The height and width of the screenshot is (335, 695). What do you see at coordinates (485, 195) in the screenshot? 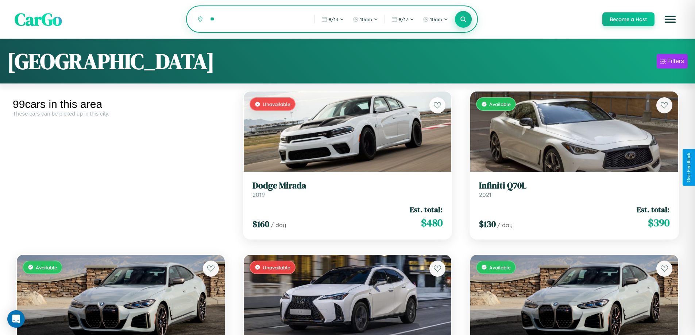
I see `span: 2021` at bounding box center [485, 195].